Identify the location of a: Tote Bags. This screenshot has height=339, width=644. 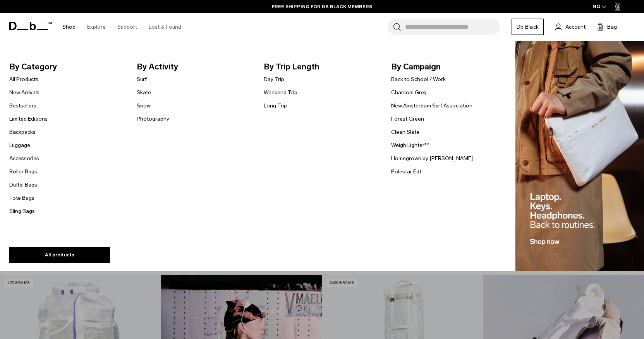
(21, 198).